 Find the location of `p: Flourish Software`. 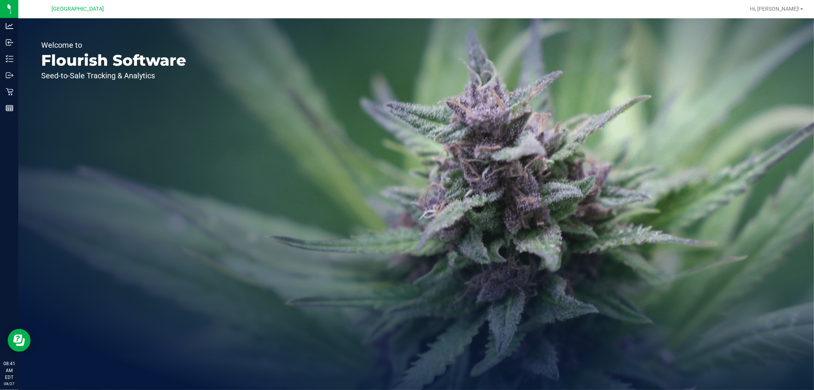

p: Flourish Software is located at coordinates (114, 60).